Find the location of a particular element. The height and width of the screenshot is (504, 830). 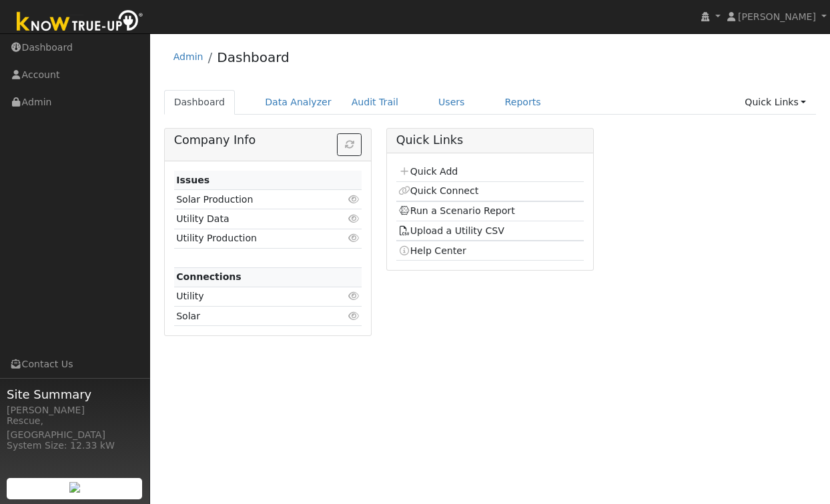

div: System Size: 12.33 kW is located at coordinates (75, 446).